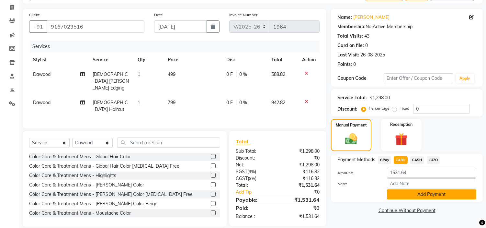  I want to click on div: Services, so click(177, 46).